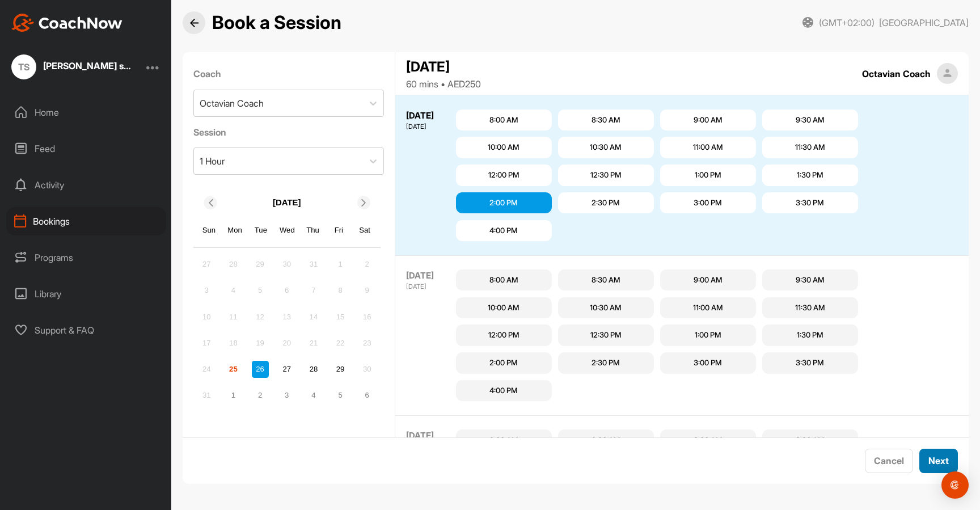 The height and width of the screenshot is (510, 980). Describe the element at coordinates (948, 74) in the screenshot. I see `img: square_default-ef6cabf814de5a2bf16c804365e32c732080f9872bdf737d349900a9daf73cf9.png` at that location.